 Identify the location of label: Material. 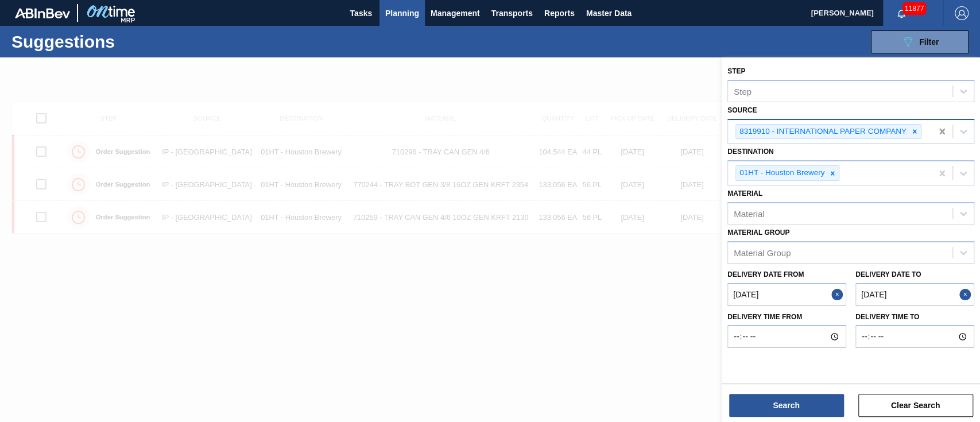
(745, 194).